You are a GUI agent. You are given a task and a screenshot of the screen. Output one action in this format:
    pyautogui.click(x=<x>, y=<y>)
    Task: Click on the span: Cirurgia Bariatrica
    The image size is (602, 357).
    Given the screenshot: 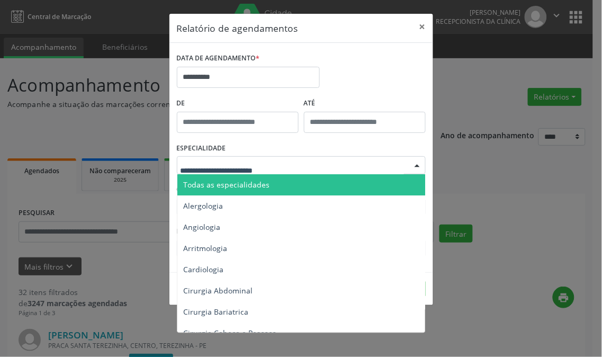 What is the action you would take?
    pyautogui.click(x=216, y=311)
    